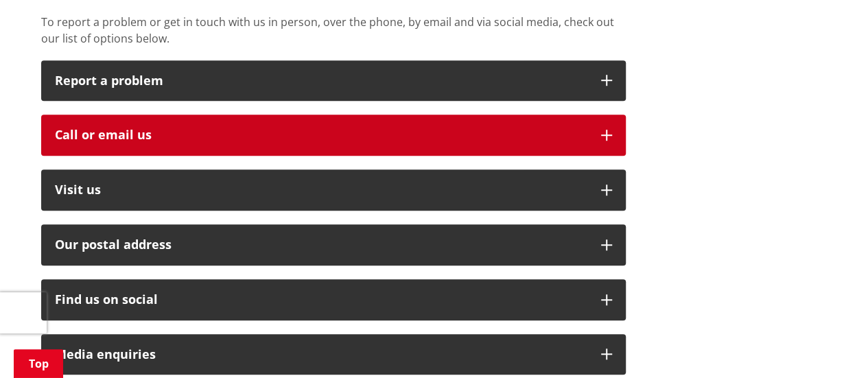 The height and width of the screenshot is (378, 868). I want to click on button: Call or email us, so click(333, 135).